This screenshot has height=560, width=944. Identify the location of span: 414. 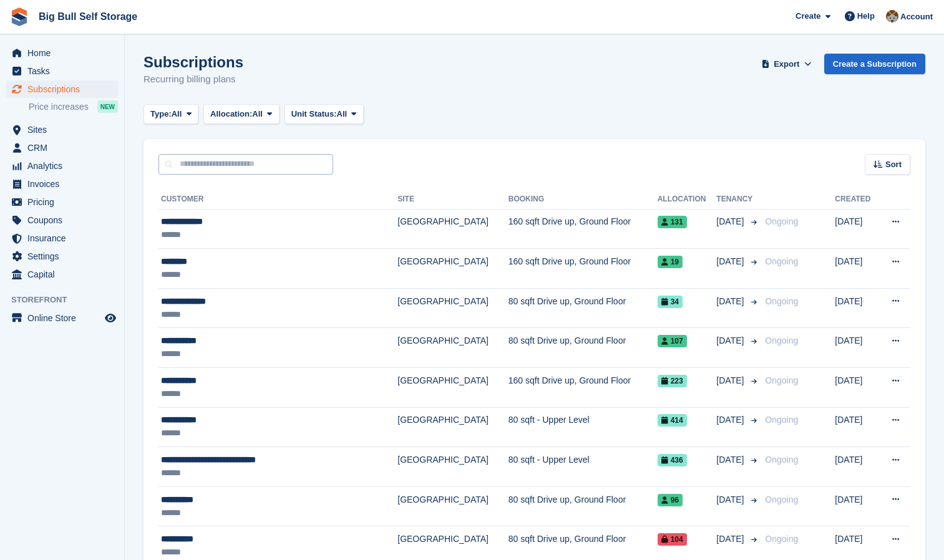
(672, 420).